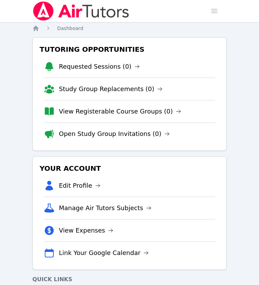 The image size is (259, 285). Describe the element at coordinates (105, 208) in the screenshot. I see `a: Manage Air Tutors Subjects` at that location.